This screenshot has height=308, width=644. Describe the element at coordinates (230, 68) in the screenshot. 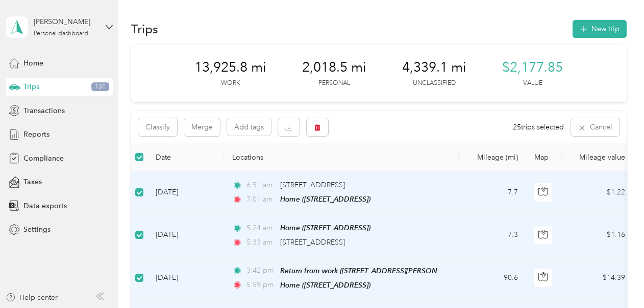

I see `span: 13,925.8 mi` at that location.